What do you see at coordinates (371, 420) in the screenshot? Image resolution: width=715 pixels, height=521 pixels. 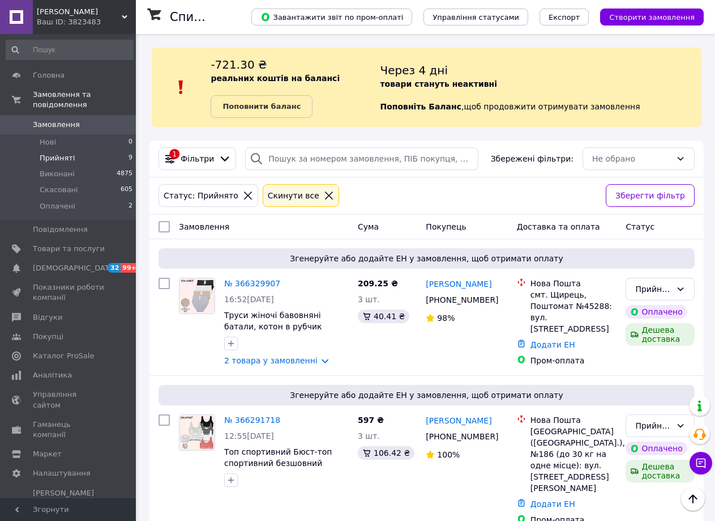 I see `span: 597 ₴` at bounding box center [371, 420].